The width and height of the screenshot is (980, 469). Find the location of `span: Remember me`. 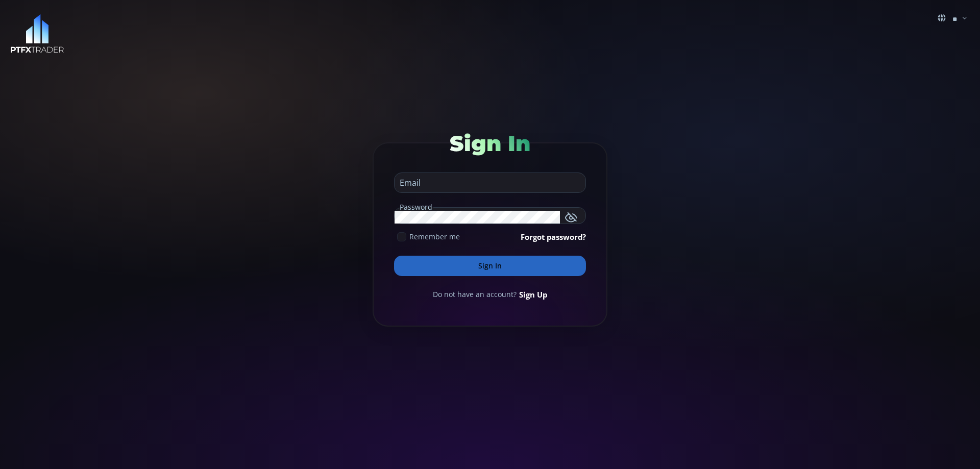

span: Remember me is located at coordinates (435, 236).